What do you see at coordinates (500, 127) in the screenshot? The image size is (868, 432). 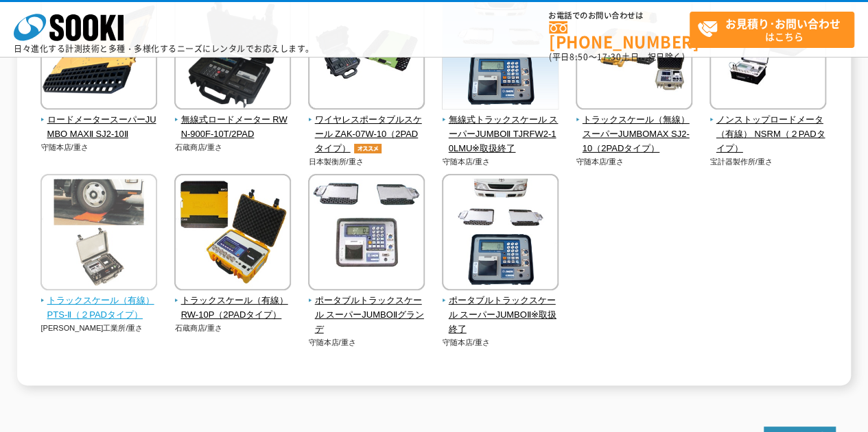 I see `a: 無線式トラックスケール スーパーJUMBOⅡ TJRFW2-10LMU※取扱終了` at bounding box center [500, 127].